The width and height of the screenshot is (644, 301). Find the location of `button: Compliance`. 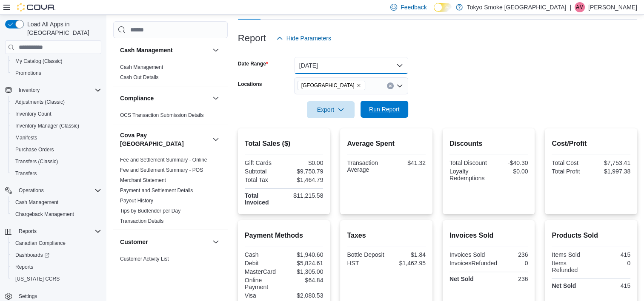

button: Compliance is located at coordinates (164, 98).